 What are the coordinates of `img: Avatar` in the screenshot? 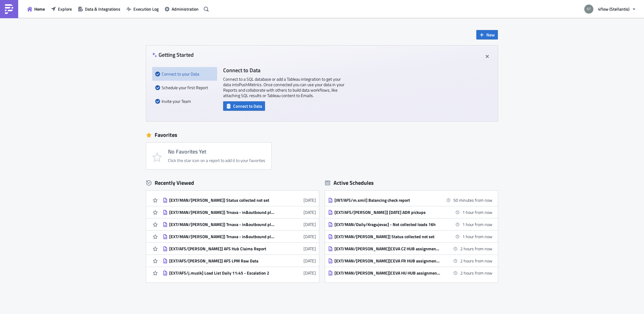 It's located at (589, 9).